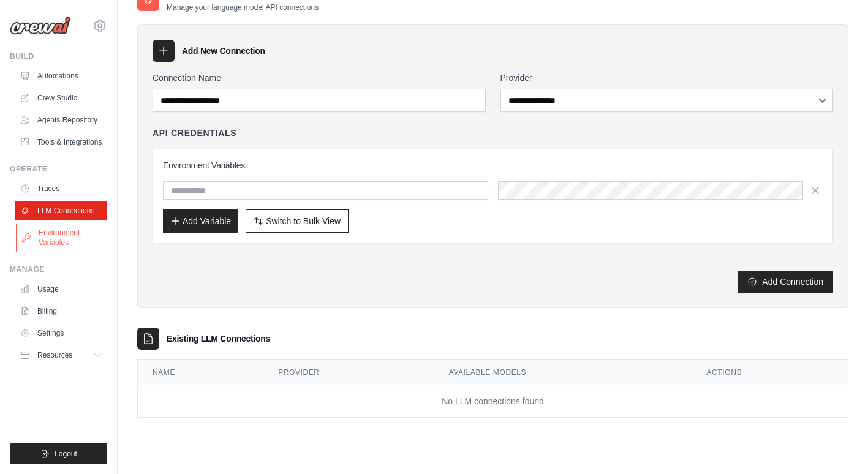 This screenshot has width=868, height=474. What do you see at coordinates (61, 211) in the screenshot?
I see `a: LLM Connections` at bounding box center [61, 211].